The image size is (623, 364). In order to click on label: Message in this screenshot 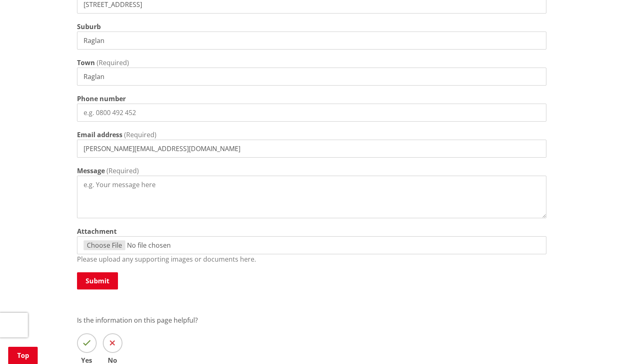, I will do `click(91, 170)`.